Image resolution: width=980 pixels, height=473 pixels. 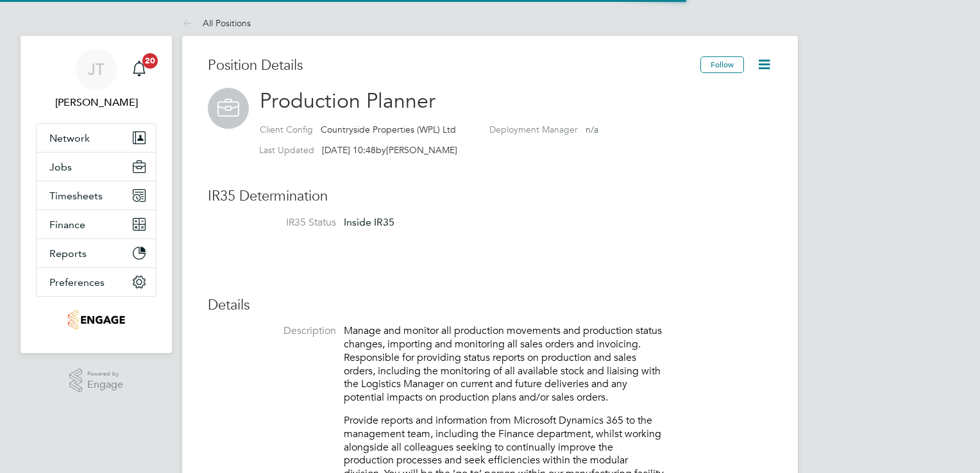 I want to click on nav: Main navigation, so click(x=96, y=194).